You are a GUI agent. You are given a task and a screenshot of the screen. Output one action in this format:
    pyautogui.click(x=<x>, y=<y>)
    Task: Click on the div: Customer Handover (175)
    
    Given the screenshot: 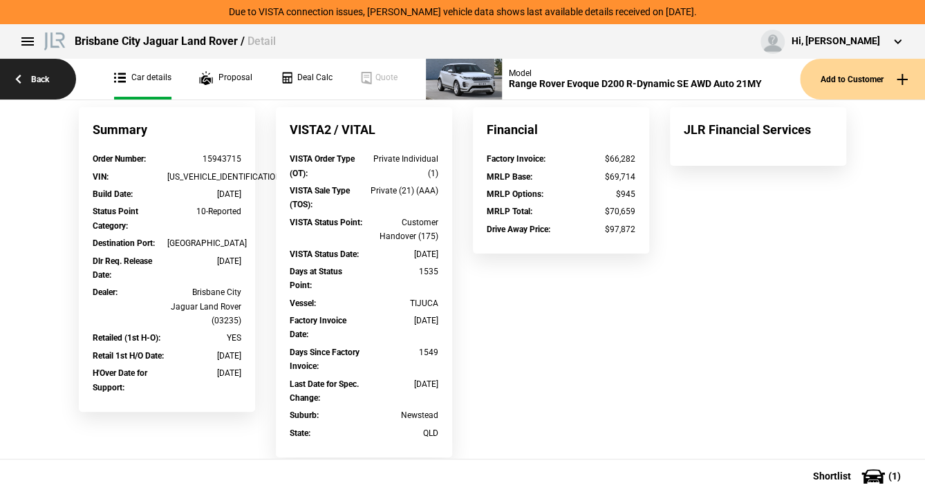 What is the action you would take?
    pyautogui.click(x=402, y=230)
    